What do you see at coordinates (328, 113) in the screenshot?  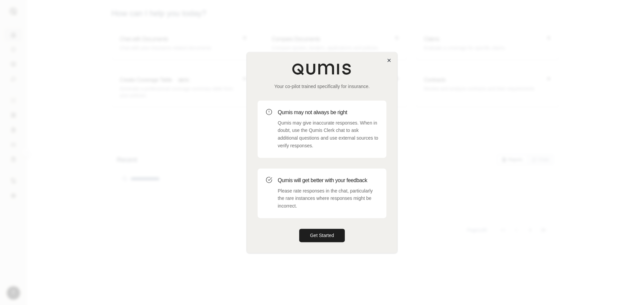 I see `h3: Qumis may not always be right` at bounding box center [328, 113].